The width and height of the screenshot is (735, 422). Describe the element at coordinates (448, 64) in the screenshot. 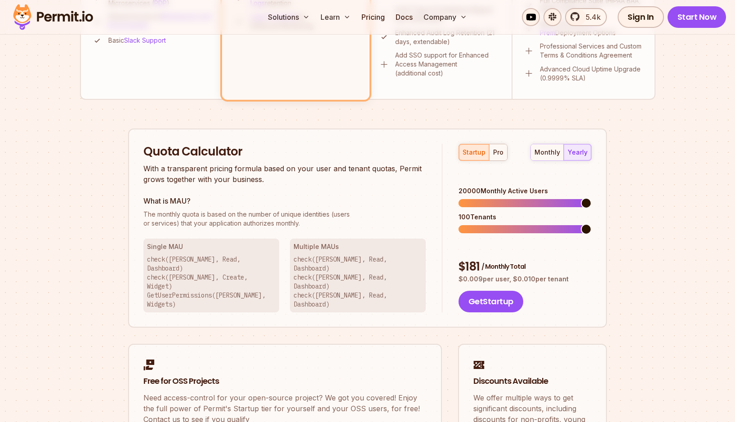

I see `p: Add SSO support for Enhanced Access Management (additional cost)` at that location.